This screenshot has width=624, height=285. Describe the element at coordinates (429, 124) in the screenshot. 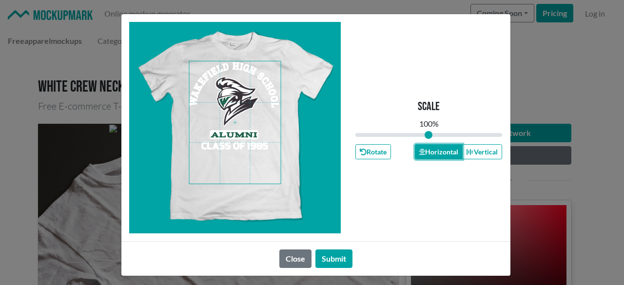

I see `div: 100 %` at that location.